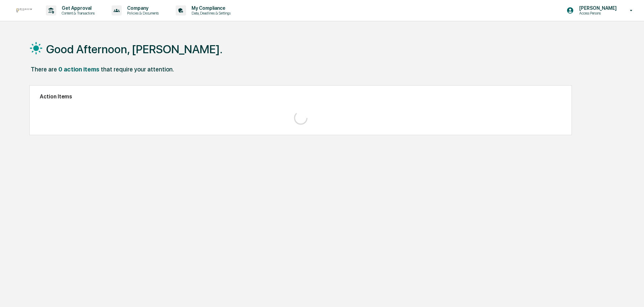 This screenshot has height=307, width=644. I want to click on p: Data, Deadlines & Settings, so click(210, 13).